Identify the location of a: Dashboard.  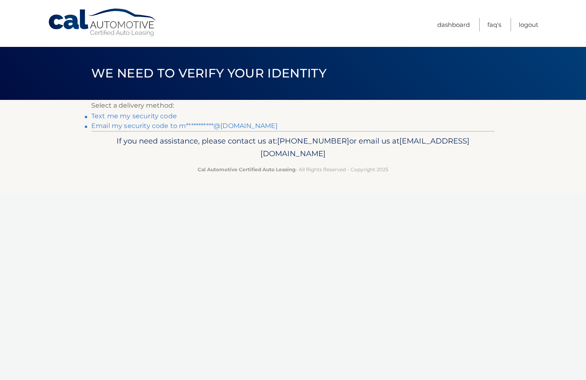
(454, 24).